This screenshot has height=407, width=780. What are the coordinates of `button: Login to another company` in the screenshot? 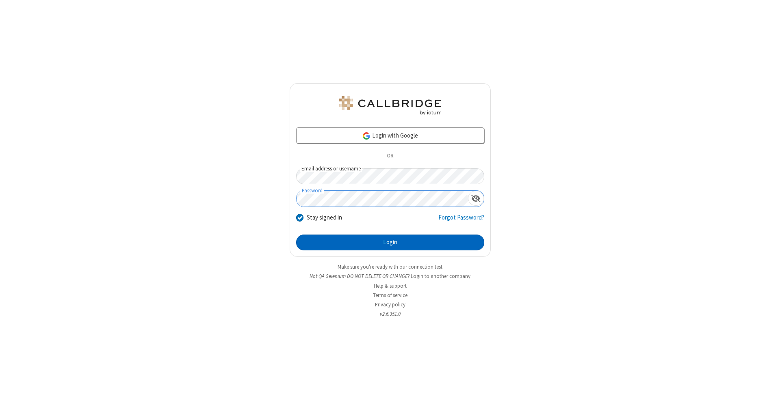 It's located at (440, 276).